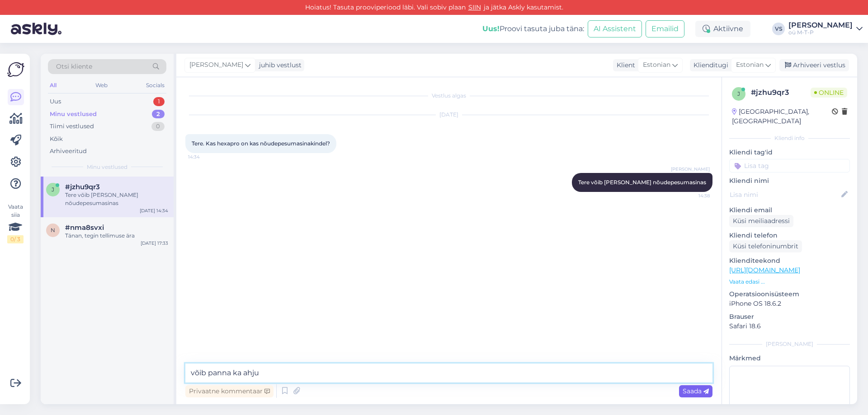 This screenshot has height=415, width=868. What do you see at coordinates (790, 358) in the screenshot?
I see `p: Märkmed` at bounding box center [790, 358].